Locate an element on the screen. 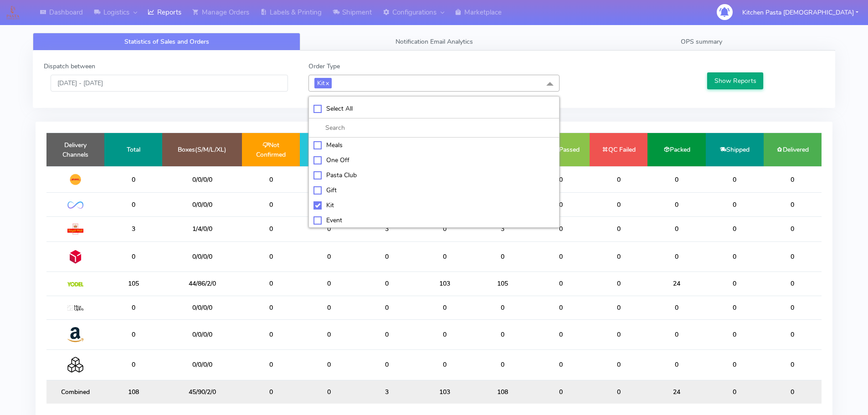 This screenshot has height=415, width=868. img: OnFleet is located at coordinates (75, 205).